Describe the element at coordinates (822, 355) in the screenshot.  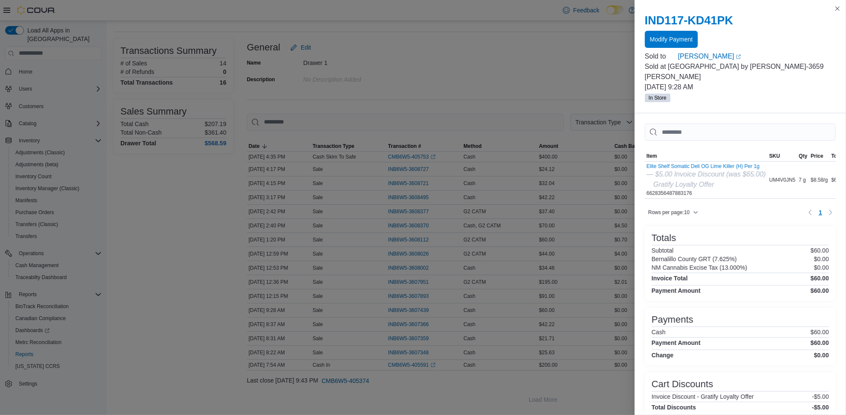
I see `h4: $0.00` at that location.